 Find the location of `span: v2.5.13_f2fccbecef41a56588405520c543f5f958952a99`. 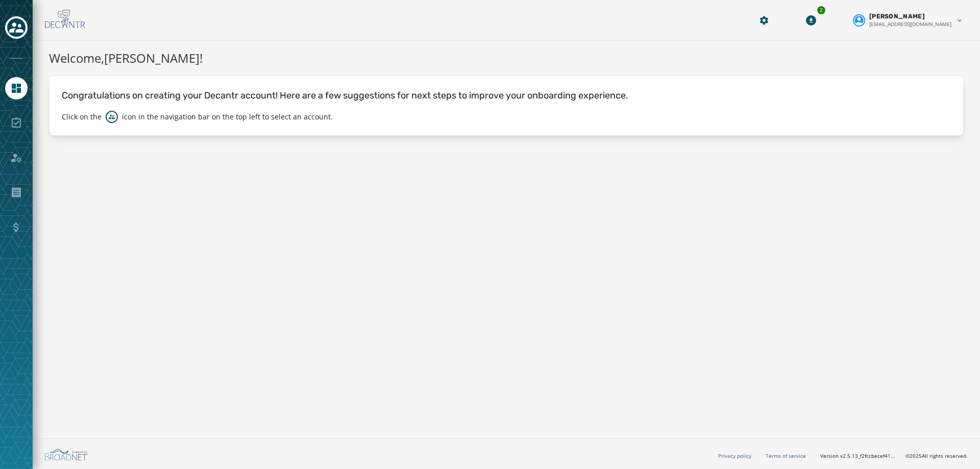

span: v2.5.13_f2fccbecef41a56588405520c543f5f958952a99 is located at coordinates (869, 456).